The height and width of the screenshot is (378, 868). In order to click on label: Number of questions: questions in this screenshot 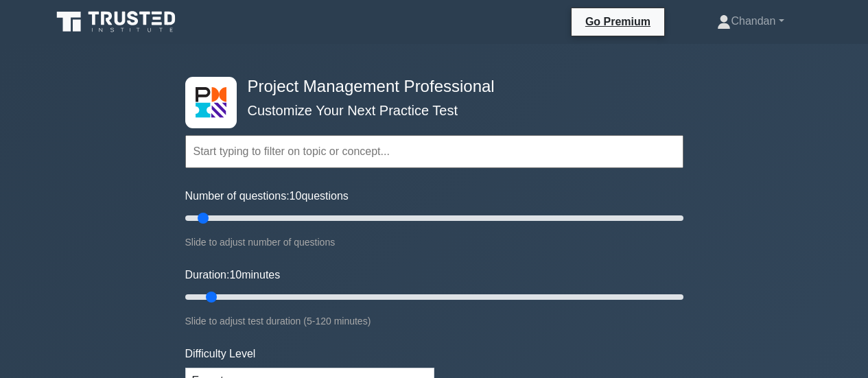, I will do `click(267, 196)`.